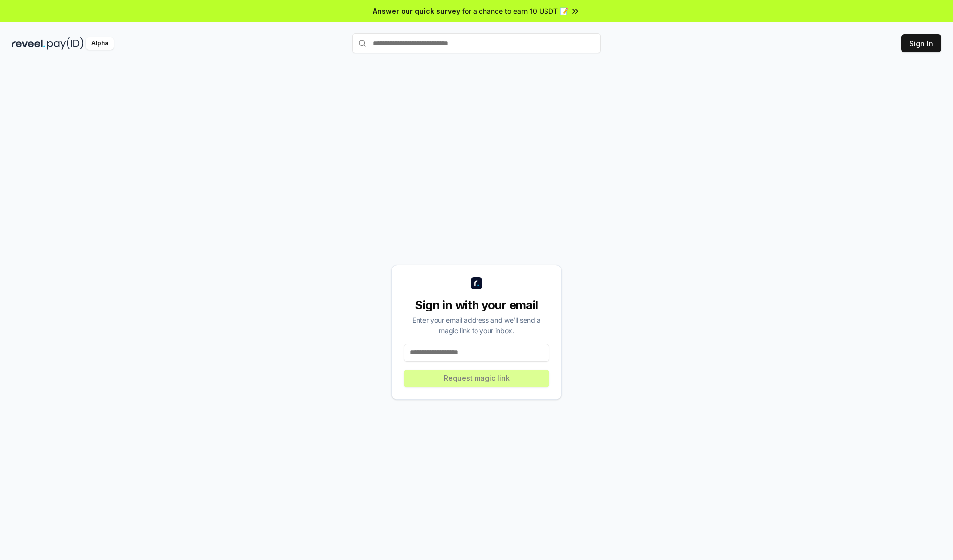 Image resolution: width=953 pixels, height=560 pixels. Describe the element at coordinates (476, 283) in the screenshot. I see `img: logo_small` at that location.